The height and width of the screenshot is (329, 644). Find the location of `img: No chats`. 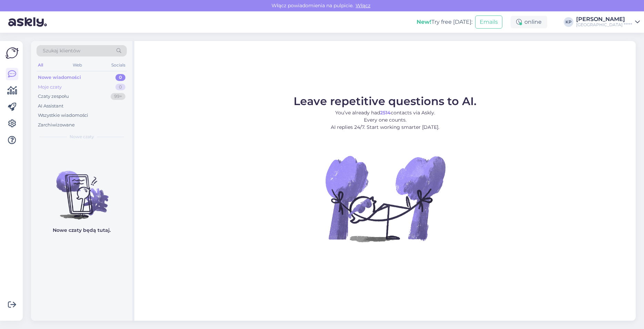

img: No chats is located at coordinates (82, 190).